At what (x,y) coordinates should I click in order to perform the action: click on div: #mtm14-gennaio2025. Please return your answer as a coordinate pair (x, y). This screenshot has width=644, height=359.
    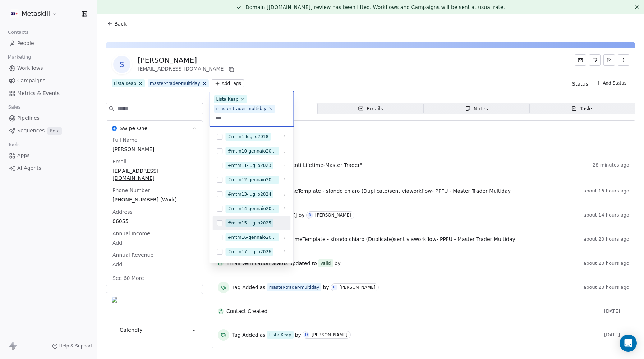
    Looking at the image, I should click on (252, 209).